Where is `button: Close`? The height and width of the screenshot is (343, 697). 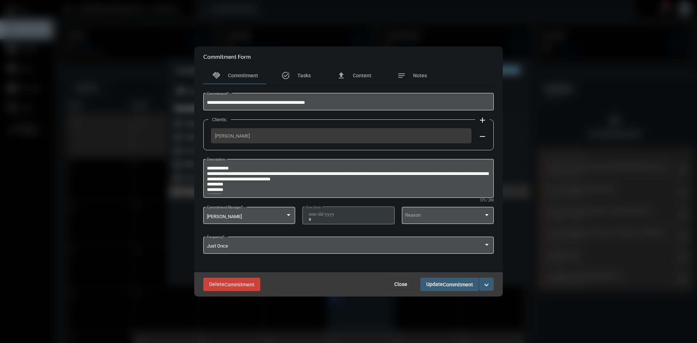 button: Close is located at coordinates (401, 284).